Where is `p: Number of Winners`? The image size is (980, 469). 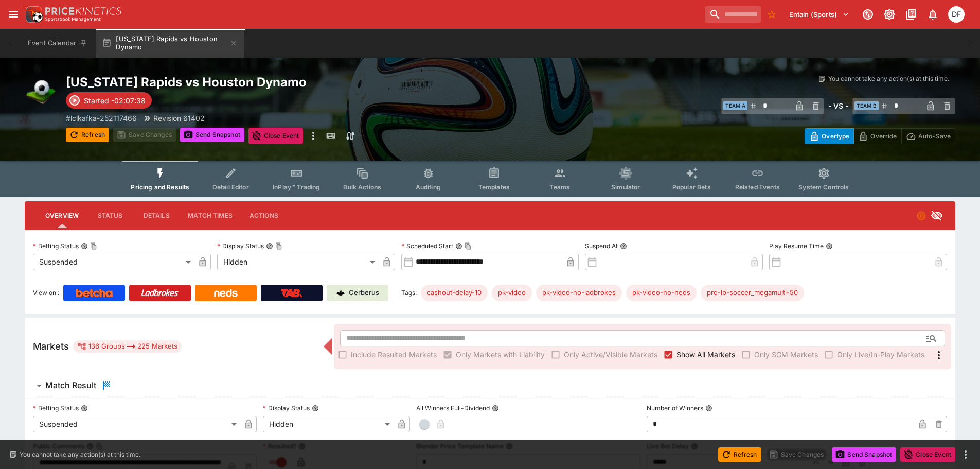 p: Number of Winners is located at coordinates (675, 408).